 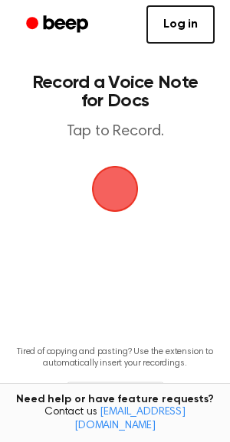 What do you see at coordinates (115, 189) in the screenshot?
I see `img: Beep Logo` at bounding box center [115, 189].